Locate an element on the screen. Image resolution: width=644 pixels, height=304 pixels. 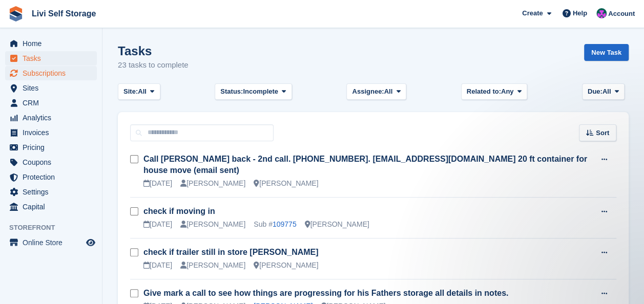
span: Settings is located at coordinates (53, 192).